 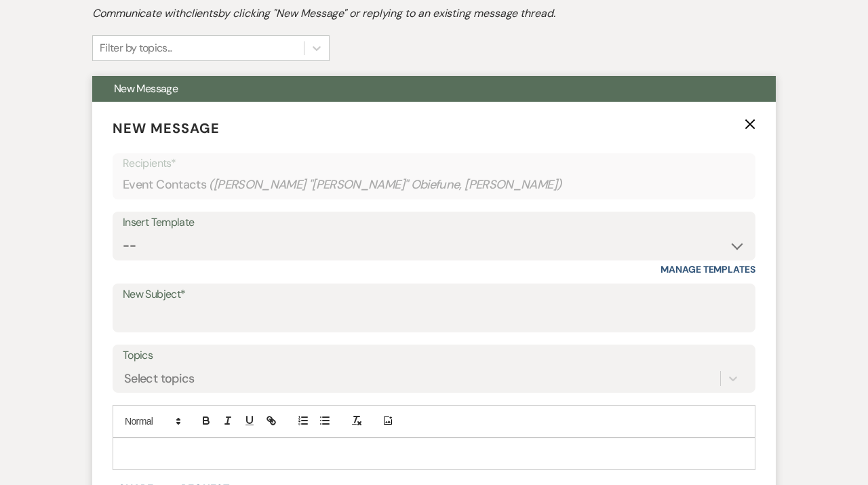 I want to click on div: Event Contacts, so click(x=434, y=185).